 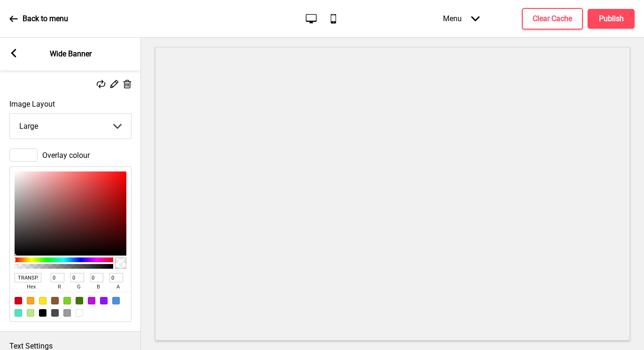 What do you see at coordinates (30, 312) in the screenshot?
I see `div: #B8E986` at bounding box center [30, 312].